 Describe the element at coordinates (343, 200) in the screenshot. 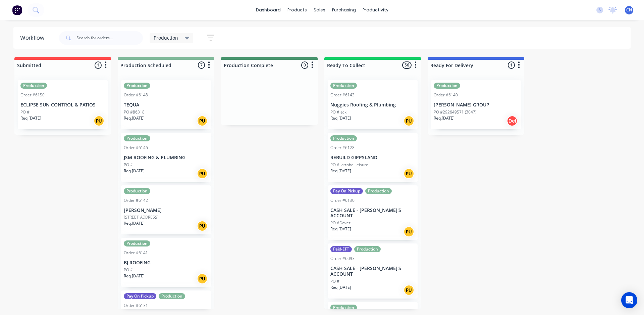

I see `div: Order #6130` at that location.